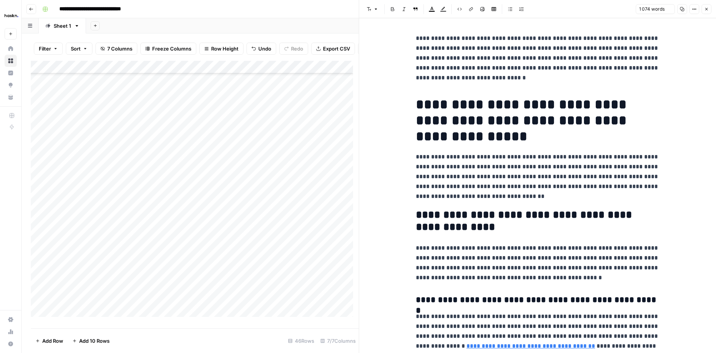 The width and height of the screenshot is (716, 353). I want to click on button: Redo, so click(294, 49).